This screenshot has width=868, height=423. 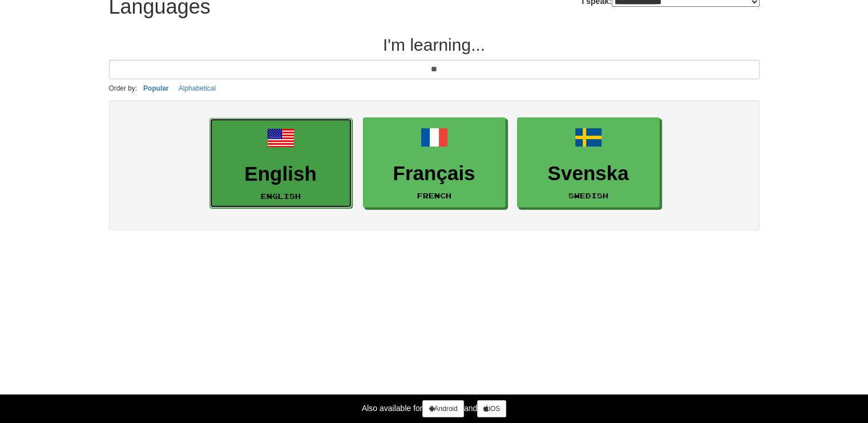 What do you see at coordinates (434, 163) in the screenshot?
I see `a: FrançaisFrench` at bounding box center [434, 163].